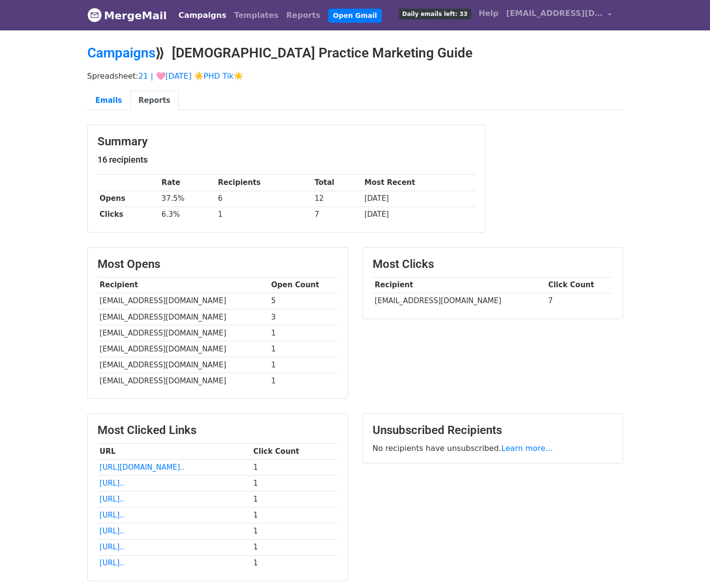 The image size is (710, 588). I want to click on p: Spreadsheet:, so click(355, 76).